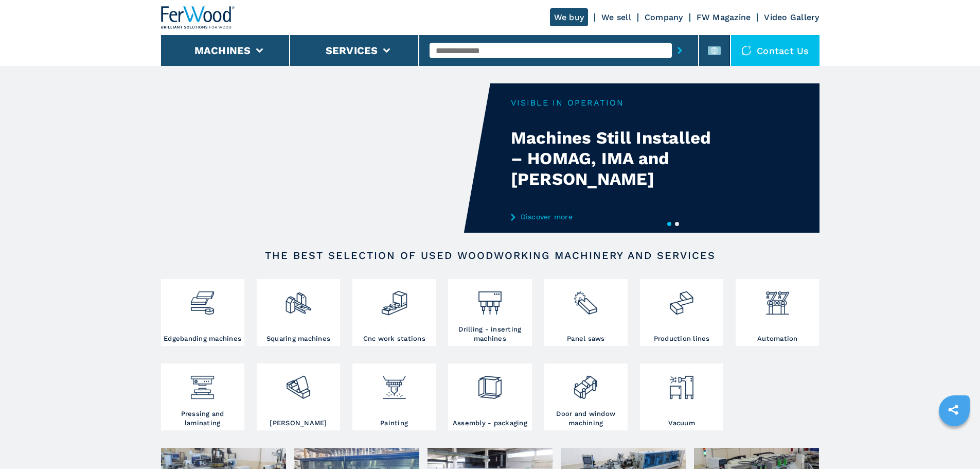 The height and width of the screenshot is (469, 980). What do you see at coordinates (299, 313) in the screenshot?
I see `a: Squaring machines` at bounding box center [299, 313].